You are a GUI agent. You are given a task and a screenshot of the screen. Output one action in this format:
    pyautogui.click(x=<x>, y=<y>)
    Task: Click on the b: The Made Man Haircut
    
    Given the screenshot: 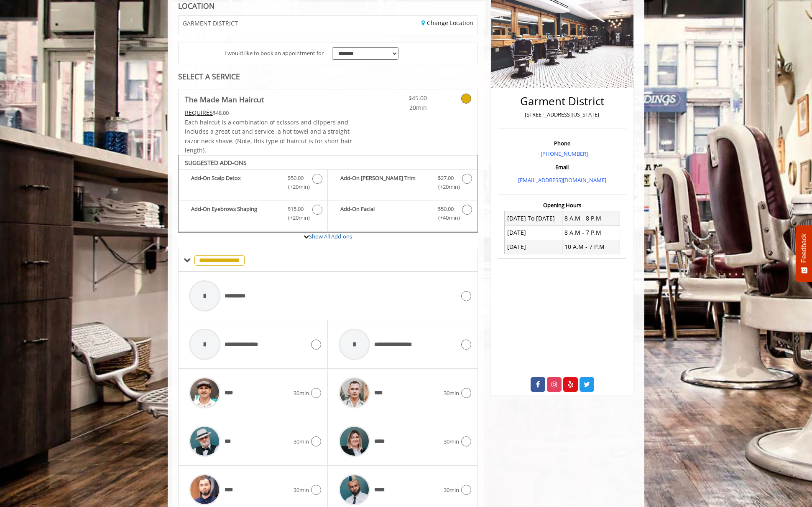 What is the action you would take?
    pyautogui.click(x=224, y=99)
    